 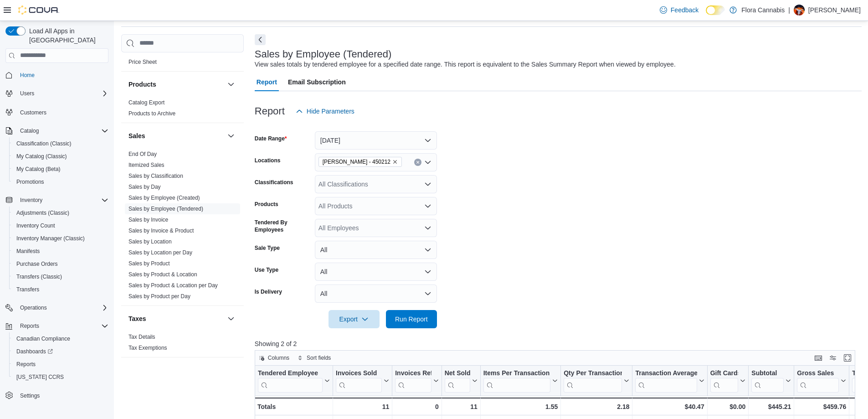 I want to click on button: Manifests, so click(x=61, y=251).